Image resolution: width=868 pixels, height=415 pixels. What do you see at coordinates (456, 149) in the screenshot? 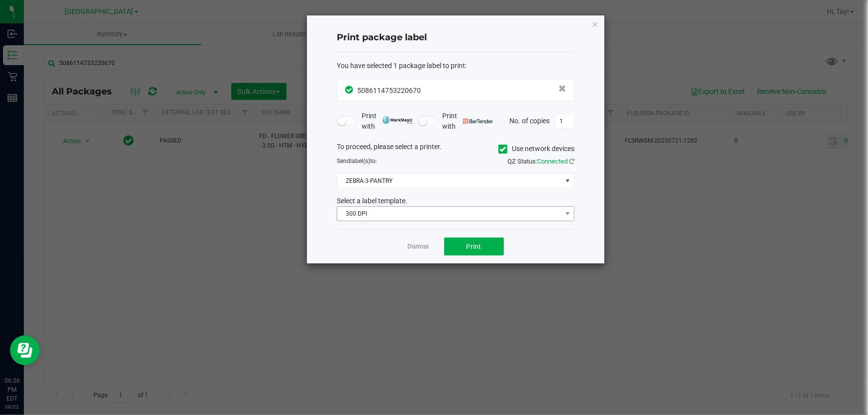
I see `div: To proceed, please select a printer.` at bounding box center [456, 149].